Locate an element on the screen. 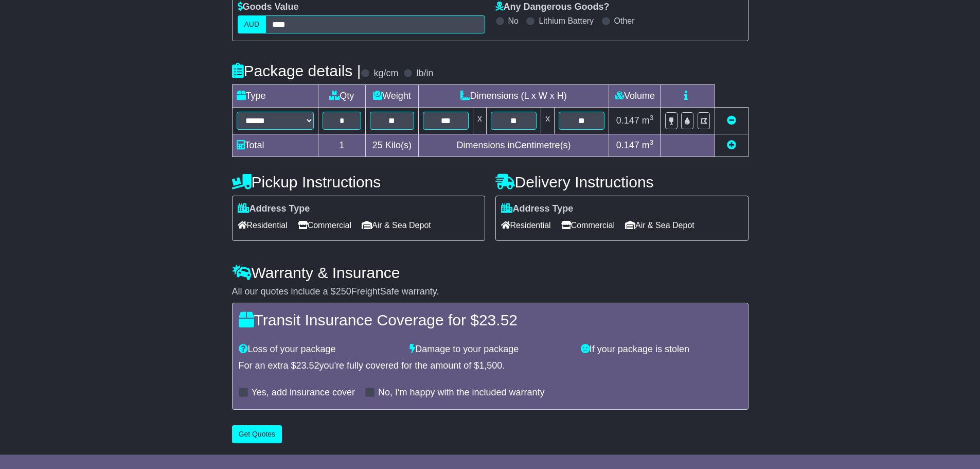 This screenshot has width=980, height=469. label: lb/in is located at coordinates (425, 73).